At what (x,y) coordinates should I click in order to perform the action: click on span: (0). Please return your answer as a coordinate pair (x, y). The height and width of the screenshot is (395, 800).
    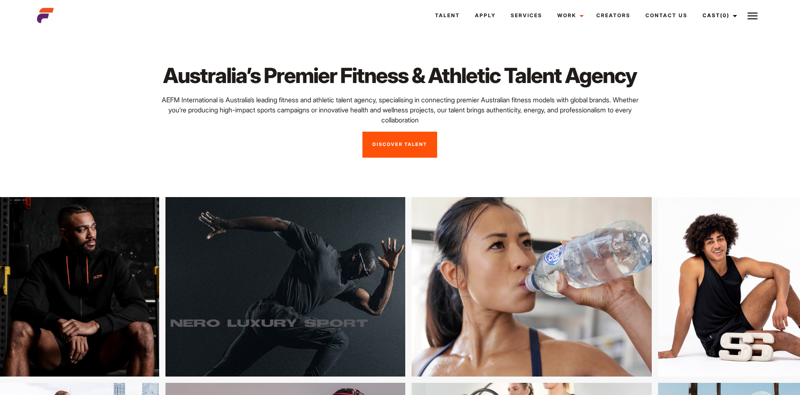
    Looking at the image, I should click on (724, 15).